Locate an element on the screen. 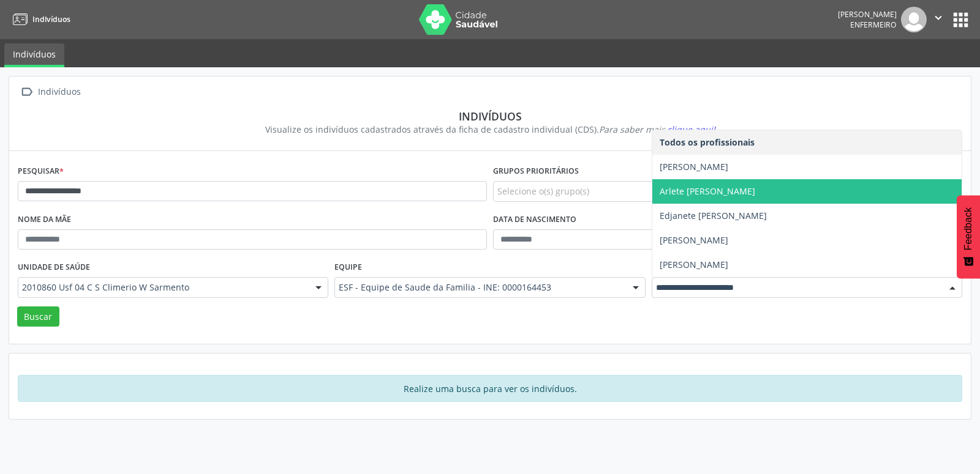  a:  Indivíduos is located at coordinates (51, 91).